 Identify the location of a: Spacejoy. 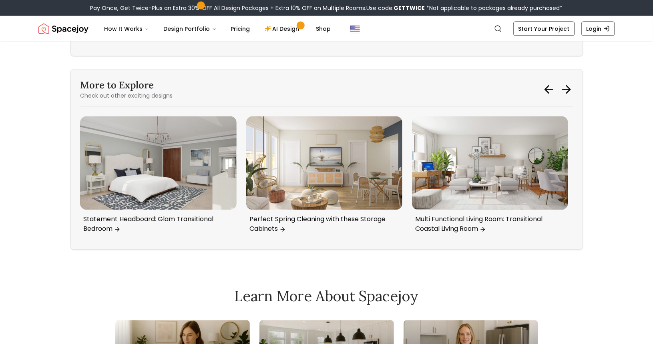
(63, 29).